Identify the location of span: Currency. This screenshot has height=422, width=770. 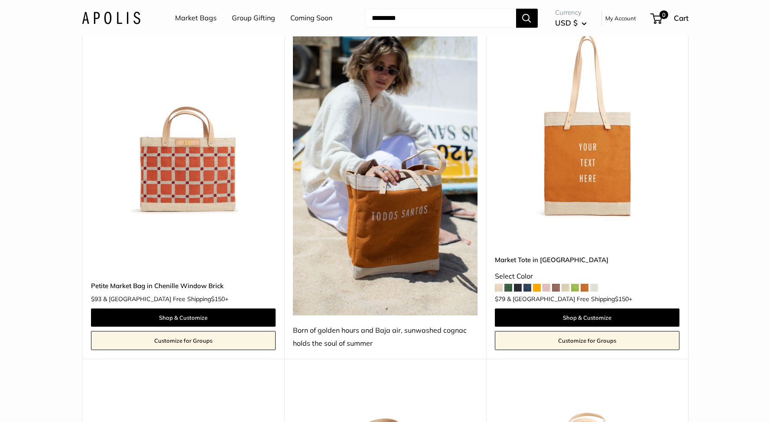
(571, 13).